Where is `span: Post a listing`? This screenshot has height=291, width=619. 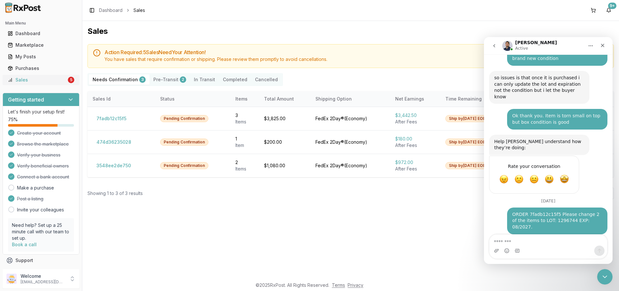 span: Post a listing is located at coordinates (30, 199).